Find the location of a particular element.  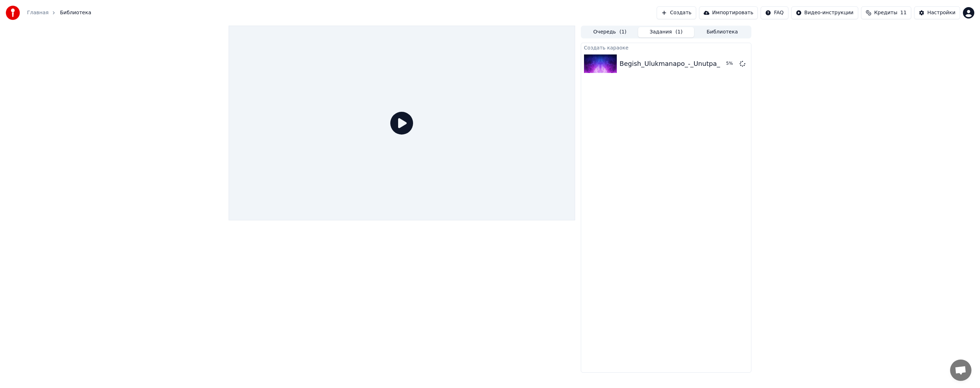

button: Импортировать is located at coordinates (729, 13).